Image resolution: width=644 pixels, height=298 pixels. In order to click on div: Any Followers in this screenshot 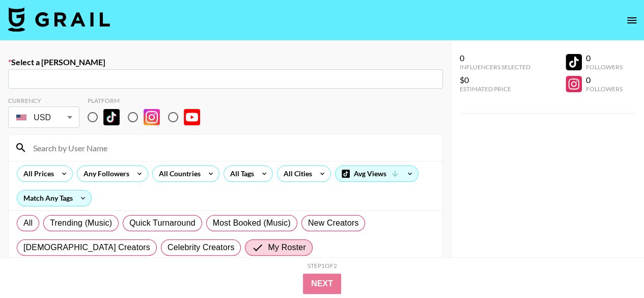, I will do `click(104, 174)`.